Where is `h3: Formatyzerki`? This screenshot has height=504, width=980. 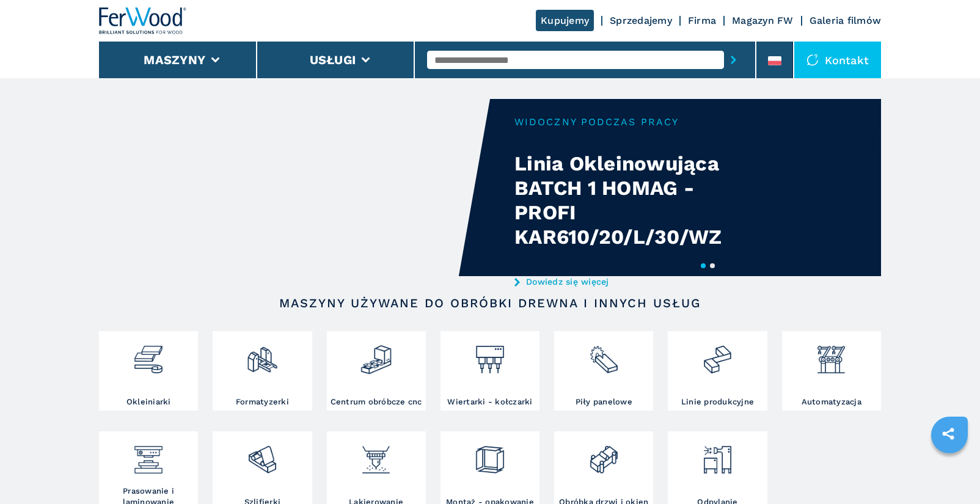
h3: Formatyzerki is located at coordinates (262, 402).